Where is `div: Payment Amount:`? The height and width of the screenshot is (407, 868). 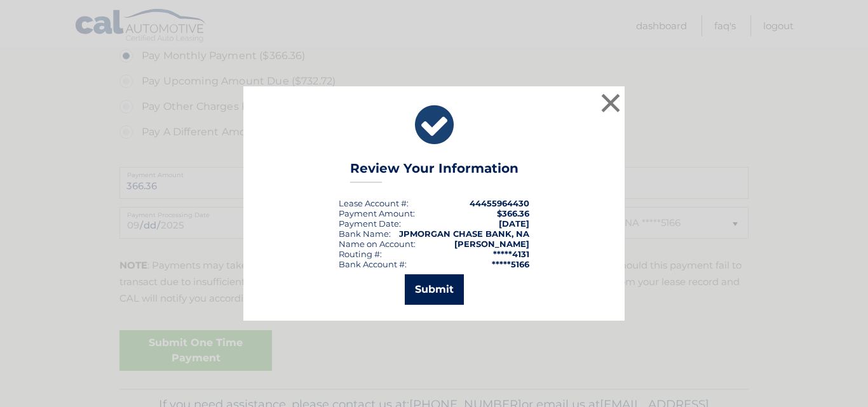 div: Payment Amount: is located at coordinates (377, 213).